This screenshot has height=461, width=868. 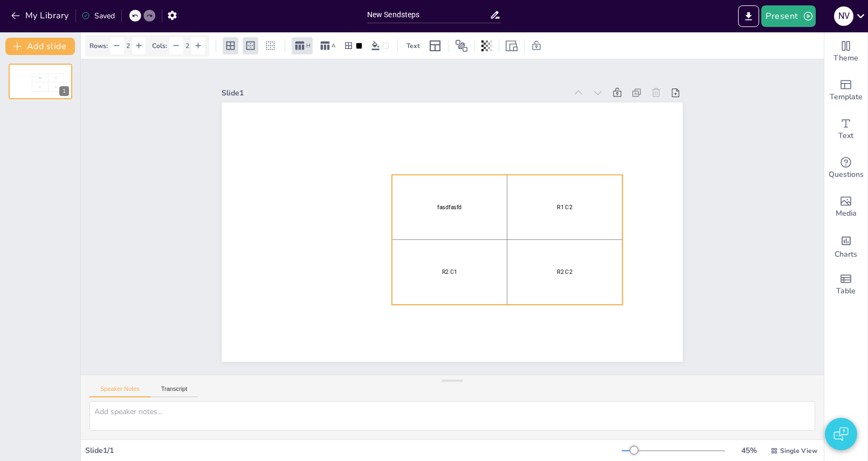 I want to click on span: Questions, so click(x=846, y=175).